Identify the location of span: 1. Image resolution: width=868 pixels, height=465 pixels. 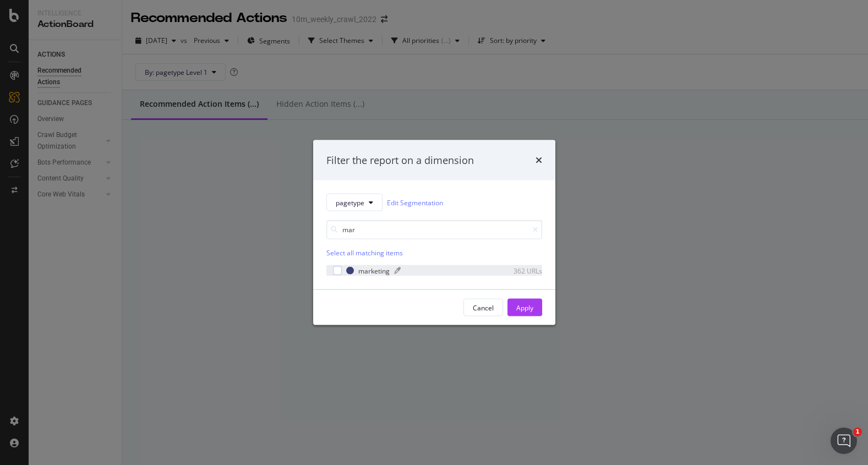
(857, 432).